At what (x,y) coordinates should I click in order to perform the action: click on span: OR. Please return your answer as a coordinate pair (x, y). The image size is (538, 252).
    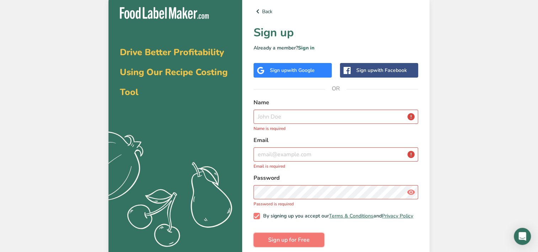
    Looking at the image, I should click on (336, 89).